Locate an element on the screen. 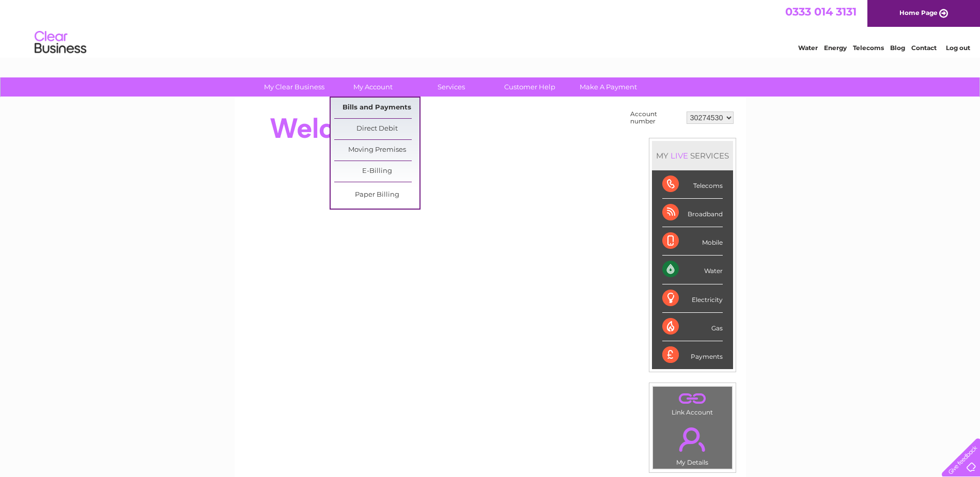 This screenshot has height=477, width=980. div: Mobile is located at coordinates (693, 241).